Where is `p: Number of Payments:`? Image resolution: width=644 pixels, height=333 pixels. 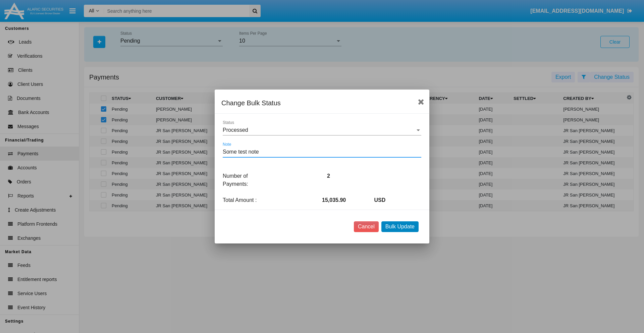
p: Number of Payments: is located at coordinates (244, 180).